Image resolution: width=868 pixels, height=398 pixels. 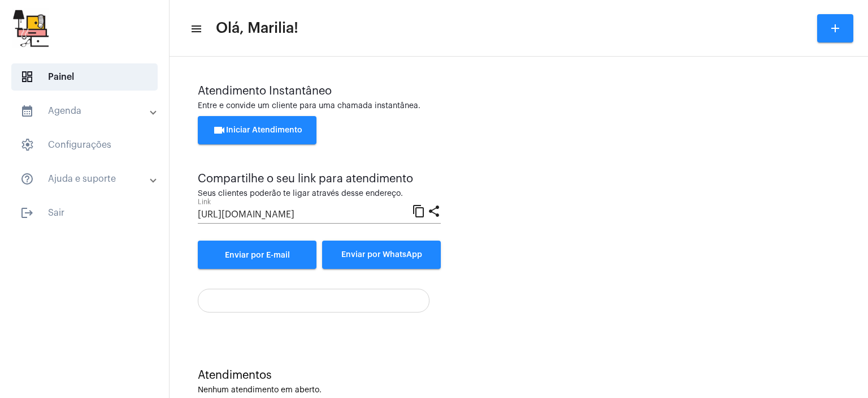 I want to click on mat-icon: add, so click(x=835, y=29).